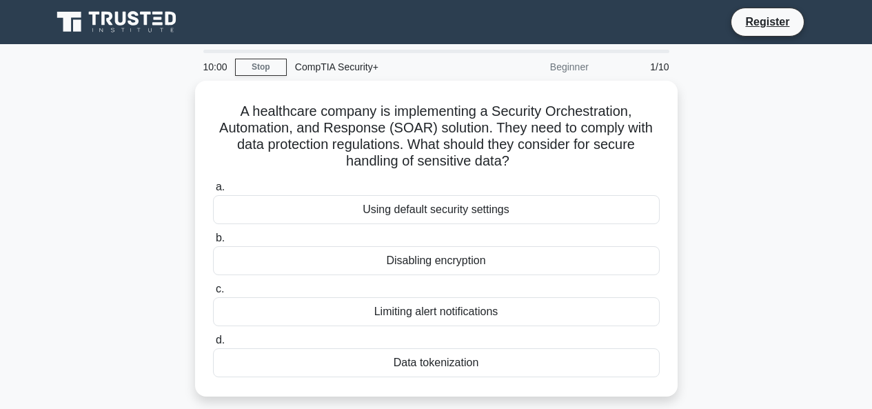 This screenshot has height=409, width=872. Describe the element at coordinates (220, 339) in the screenshot. I see `span: d.` at that location.